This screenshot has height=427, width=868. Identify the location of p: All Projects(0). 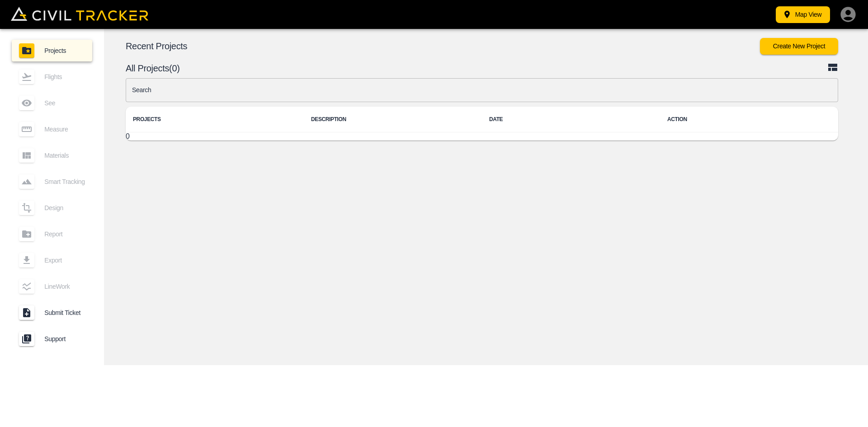
(476, 68).